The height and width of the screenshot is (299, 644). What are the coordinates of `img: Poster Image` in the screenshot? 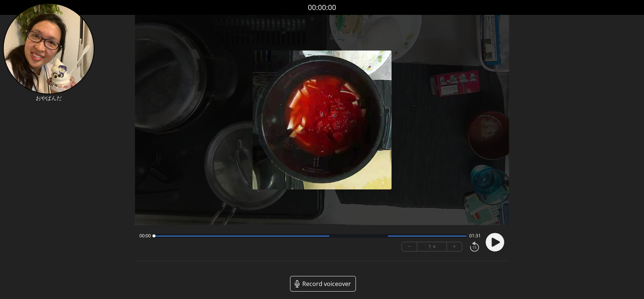 It's located at (322, 120).